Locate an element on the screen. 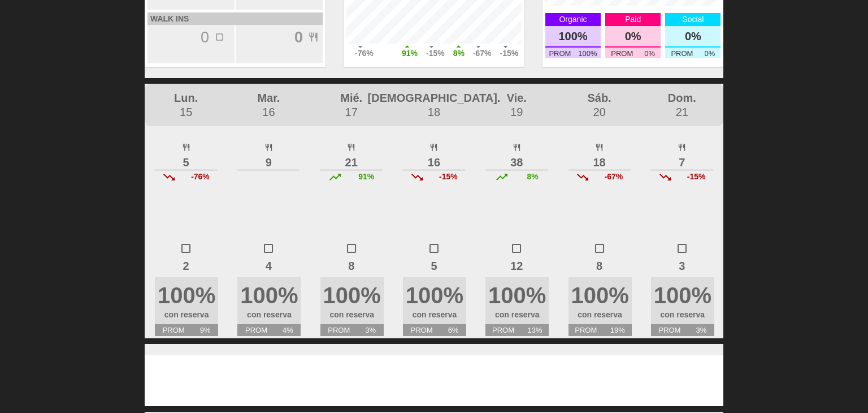  div: 21 is located at coordinates (682, 111).